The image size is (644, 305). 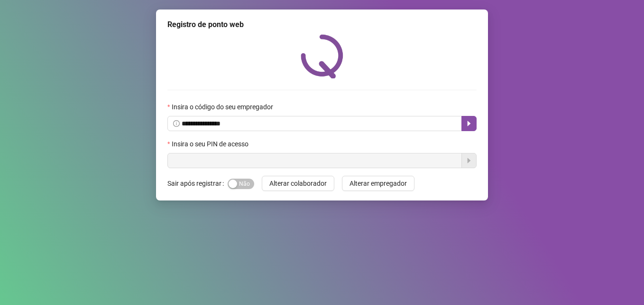 What do you see at coordinates (197, 183) in the screenshot?
I see `label: Sair após registrar` at bounding box center [197, 183].